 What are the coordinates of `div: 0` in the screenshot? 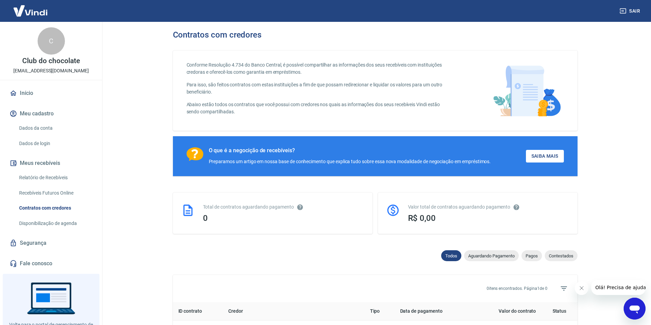 It's located at (284, 218).